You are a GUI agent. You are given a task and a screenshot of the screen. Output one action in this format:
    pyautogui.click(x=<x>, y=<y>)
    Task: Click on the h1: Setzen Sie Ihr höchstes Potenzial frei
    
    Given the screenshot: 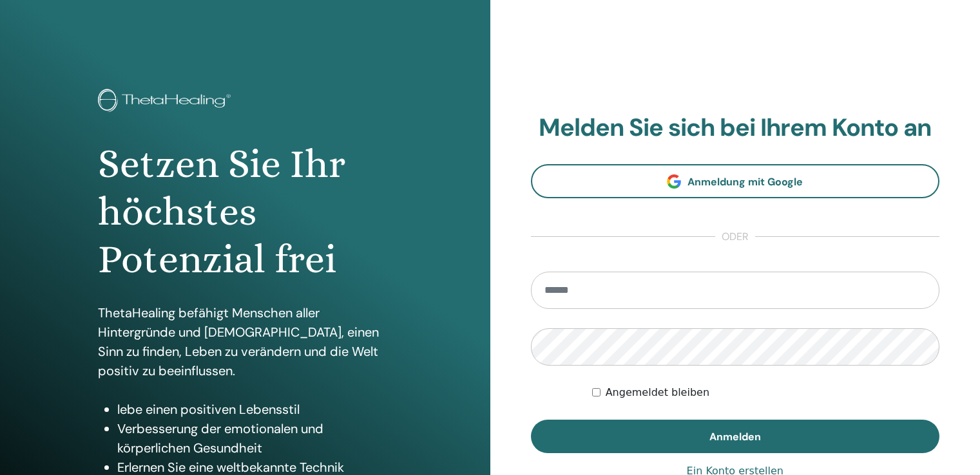 What is the action you would take?
    pyautogui.click(x=245, y=212)
    